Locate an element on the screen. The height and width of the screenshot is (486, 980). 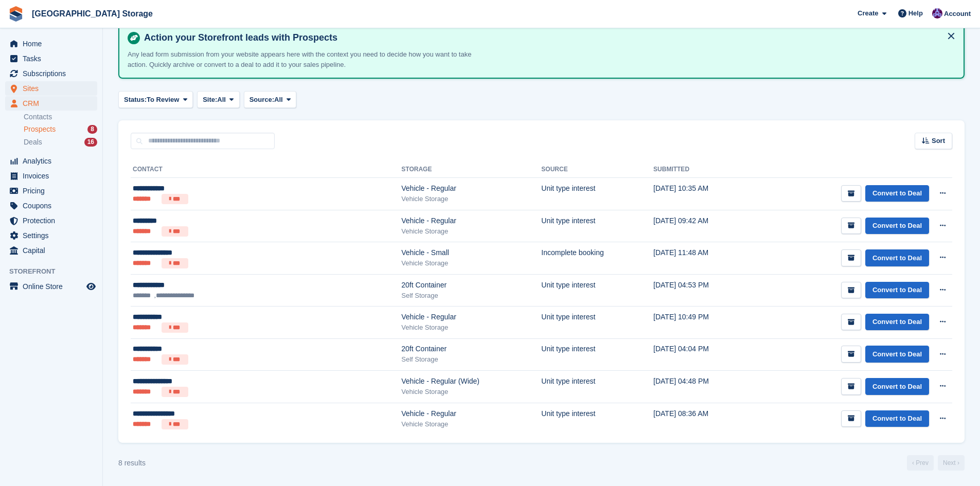
div: 8 results is located at coordinates (132, 462).